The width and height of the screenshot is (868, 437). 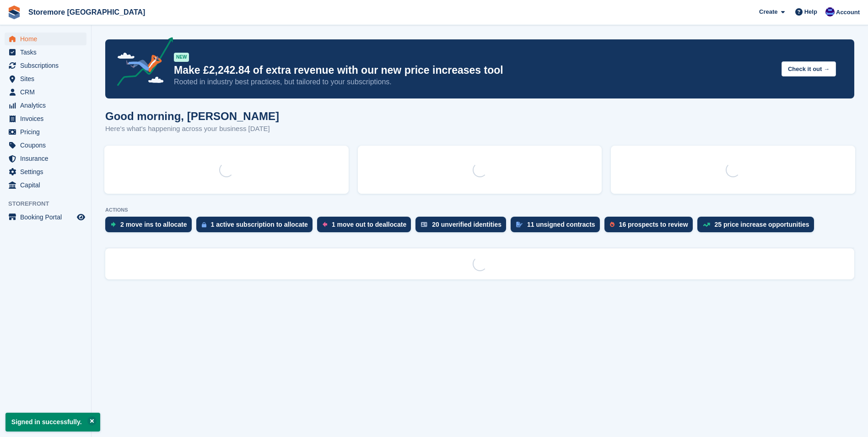 What do you see at coordinates (47, 118) in the screenshot?
I see `span: Invoices` at bounding box center [47, 118].